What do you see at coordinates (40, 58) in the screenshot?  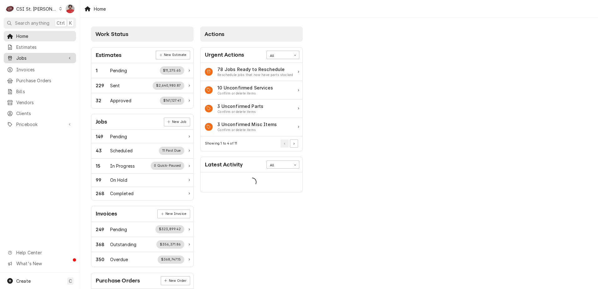 I see `span: Jobs` at bounding box center [40, 58].